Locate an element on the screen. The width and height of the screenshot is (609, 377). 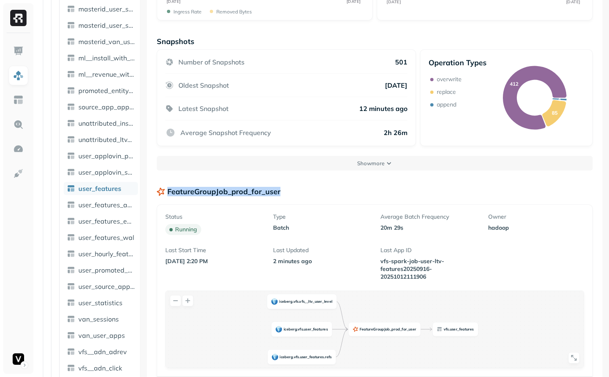
p: Number of Snapshots is located at coordinates (211, 62).